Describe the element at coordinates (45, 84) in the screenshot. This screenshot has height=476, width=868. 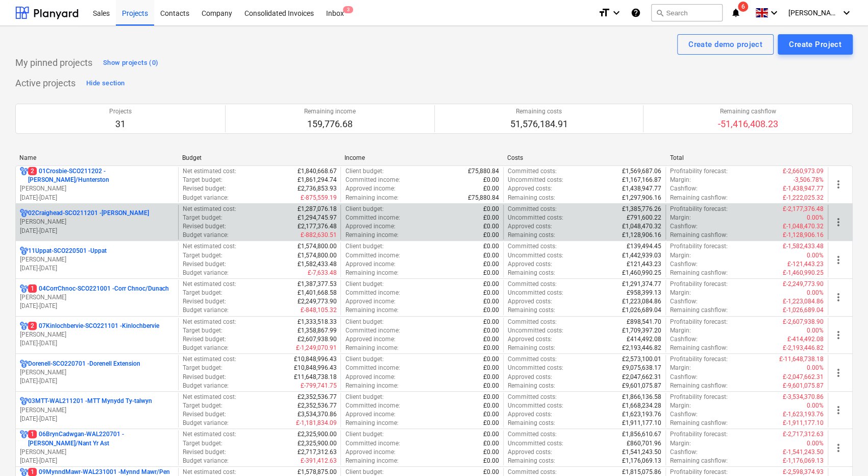
I see `p: Active projects` at that location.